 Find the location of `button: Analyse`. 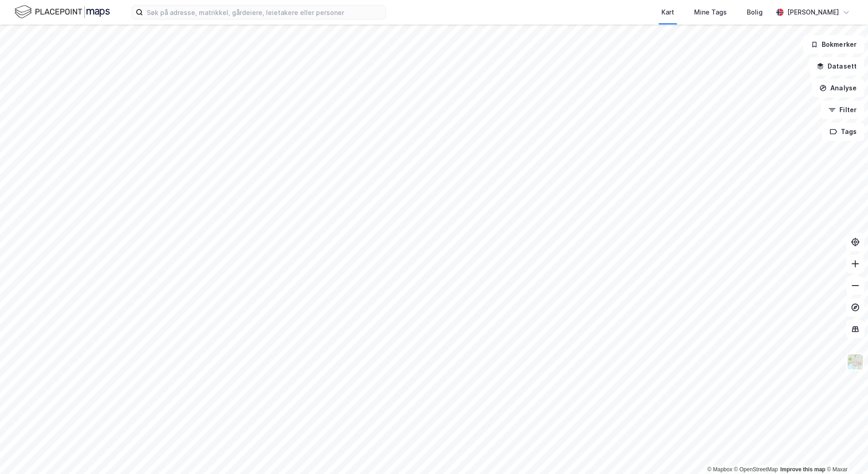

button: Analyse is located at coordinates (838, 88).